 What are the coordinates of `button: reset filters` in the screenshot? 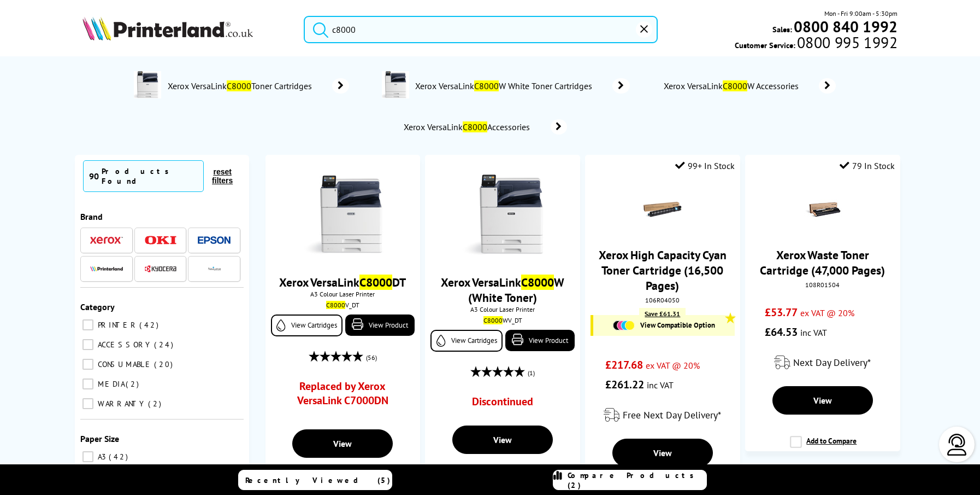 It's located at (222, 176).